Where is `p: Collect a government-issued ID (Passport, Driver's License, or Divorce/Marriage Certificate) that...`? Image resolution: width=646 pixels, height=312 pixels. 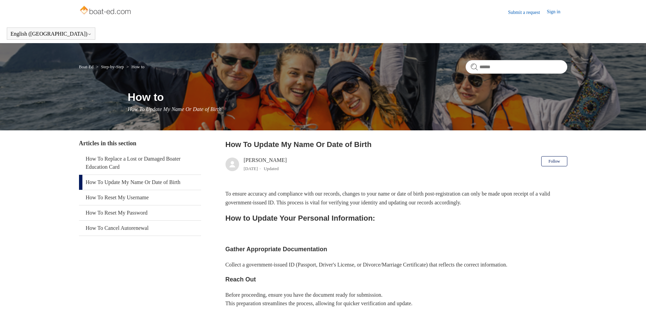
p: Collect a government-issued ID (Passport, Driver's License, or Divorce/Marriage Certificate) that... is located at coordinates (397, 265).